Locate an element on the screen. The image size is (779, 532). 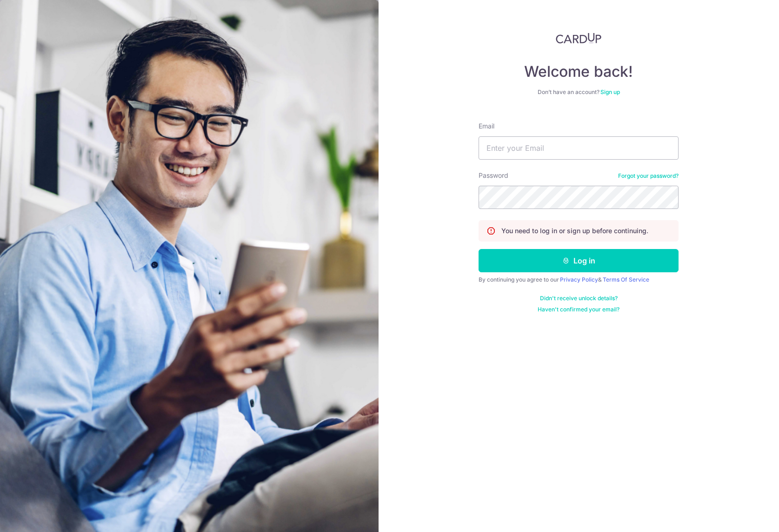
button: Log in is located at coordinates (578, 260).